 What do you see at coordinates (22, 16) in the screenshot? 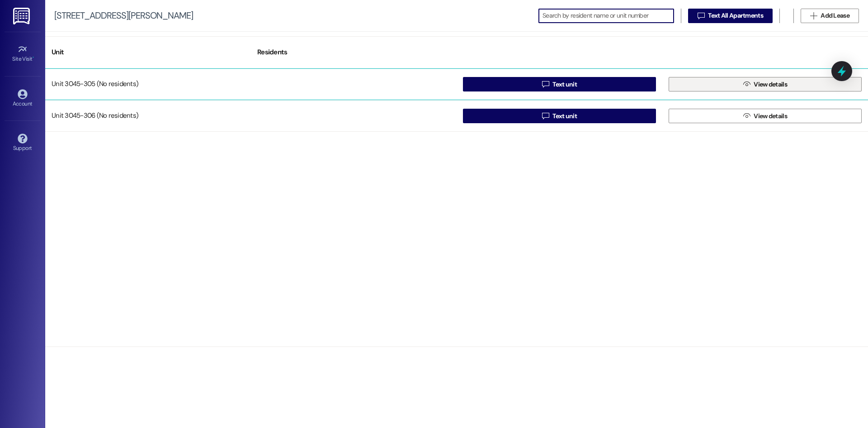
I see `img: ResiDesk Logo` at bounding box center [22, 16].